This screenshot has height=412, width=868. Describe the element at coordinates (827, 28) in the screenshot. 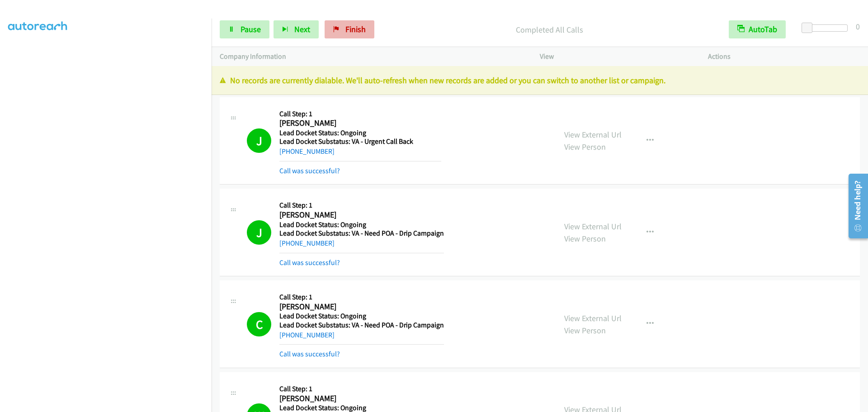

I see `div: Delay between calls (in seconds)` at that location.